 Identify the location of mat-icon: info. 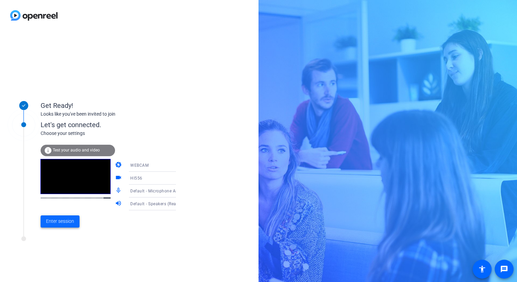
(48, 151).